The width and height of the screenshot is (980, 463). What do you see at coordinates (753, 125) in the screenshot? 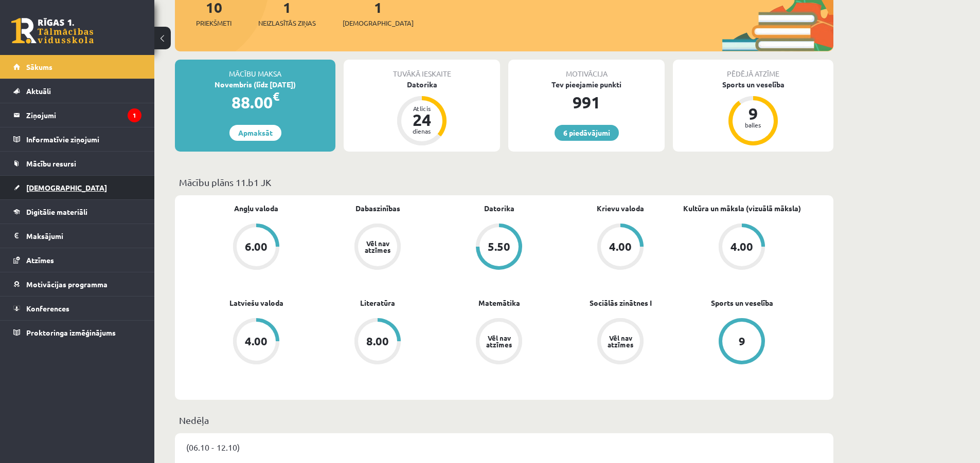
I see `div: balles` at bounding box center [753, 125].